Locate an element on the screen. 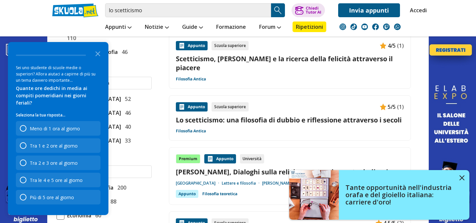  span: 5/5 is located at coordinates (392, 107).